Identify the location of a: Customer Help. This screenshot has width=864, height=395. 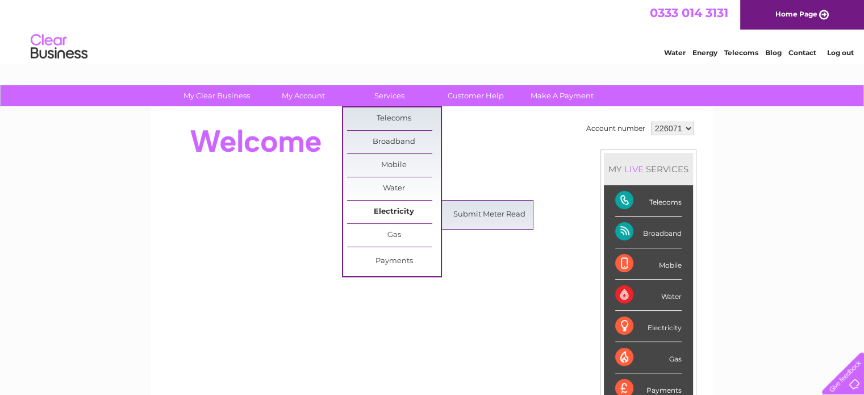
(475, 95).